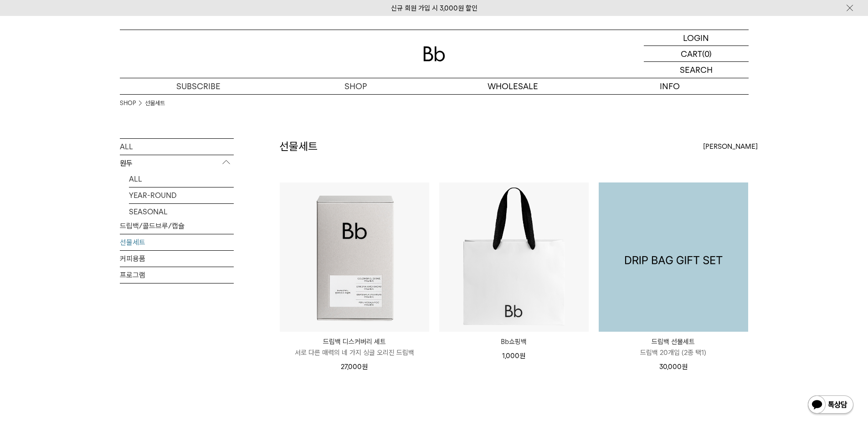 This screenshot has width=868, height=430. Describe the element at coordinates (696, 70) in the screenshot. I see `p: SEARCH` at that location.